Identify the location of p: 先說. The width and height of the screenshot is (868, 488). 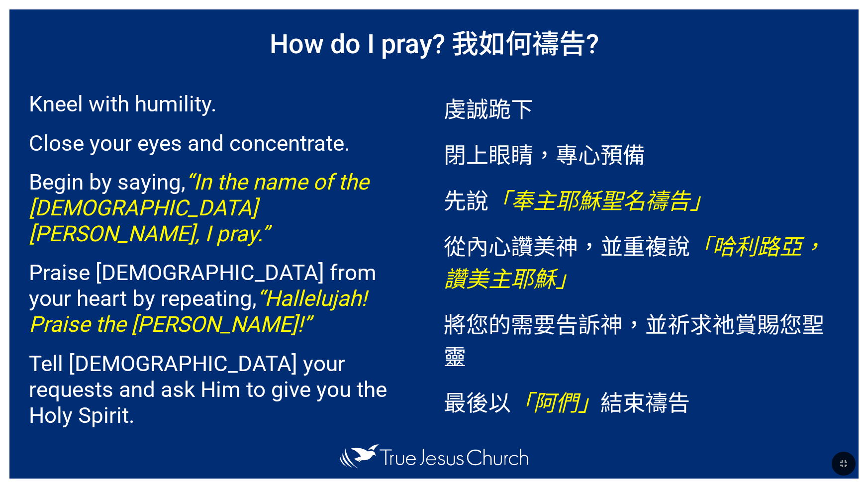
(641, 199).